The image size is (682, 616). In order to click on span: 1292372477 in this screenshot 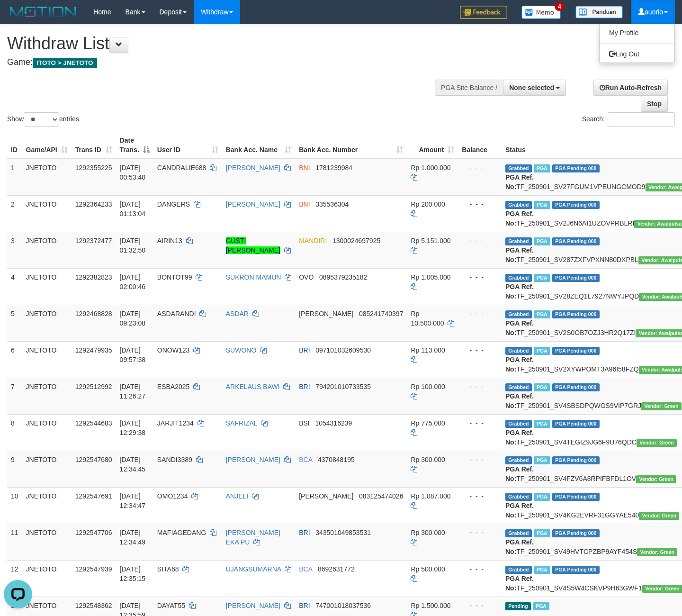, I will do `click(94, 240)`.